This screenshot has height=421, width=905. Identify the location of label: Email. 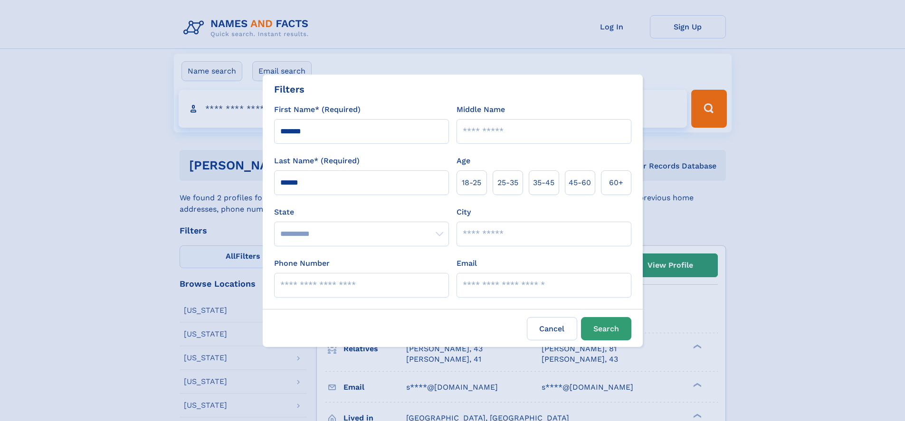
(467, 264).